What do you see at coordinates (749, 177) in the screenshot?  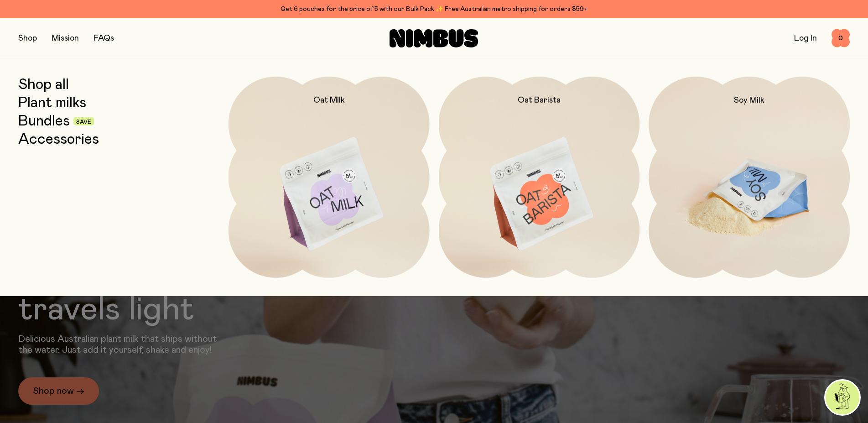 I see `a: Soy Milk` at bounding box center [749, 177].